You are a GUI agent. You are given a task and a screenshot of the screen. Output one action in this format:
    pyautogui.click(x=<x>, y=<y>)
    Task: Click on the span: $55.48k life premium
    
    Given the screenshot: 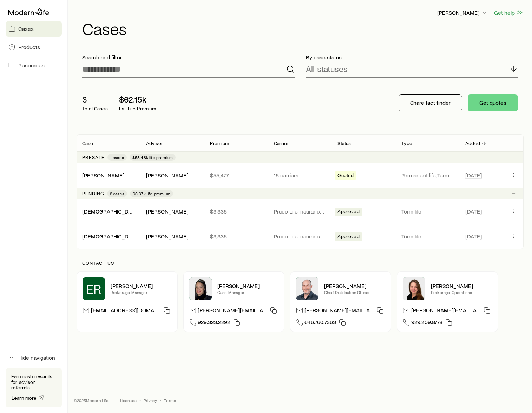 What is the action you would take?
    pyautogui.click(x=152, y=157)
    